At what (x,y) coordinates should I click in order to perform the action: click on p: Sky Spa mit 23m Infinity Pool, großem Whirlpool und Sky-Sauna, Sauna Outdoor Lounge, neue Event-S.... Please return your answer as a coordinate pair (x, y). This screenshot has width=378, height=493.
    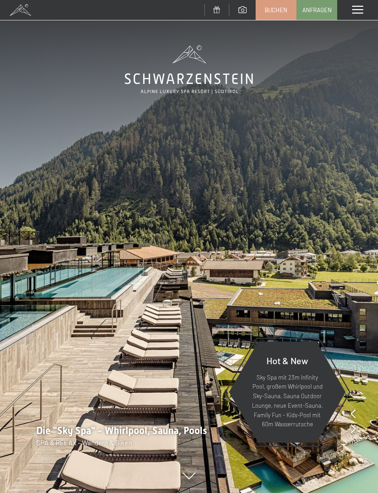
    Looking at the image, I should click on (288, 401).